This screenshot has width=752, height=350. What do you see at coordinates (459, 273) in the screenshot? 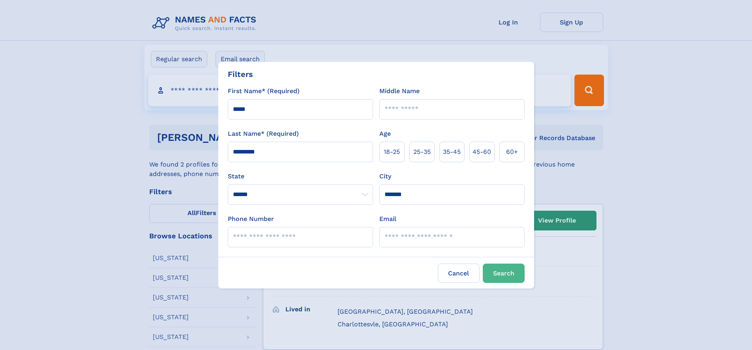
I see `label: Cancel` at bounding box center [459, 273].